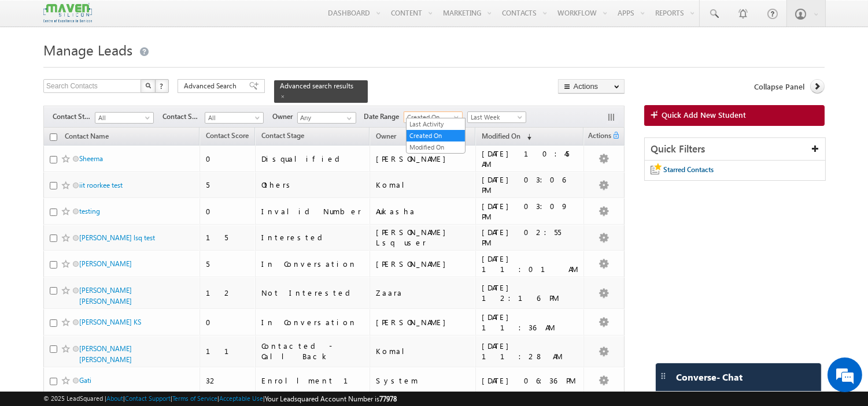 The height and width of the screenshot is (406, 868). I want to click on div: Interested, so click(313, 238).